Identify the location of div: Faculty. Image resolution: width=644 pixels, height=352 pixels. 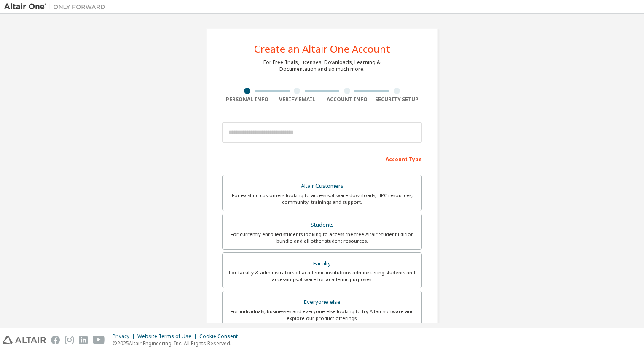
(322, 264).